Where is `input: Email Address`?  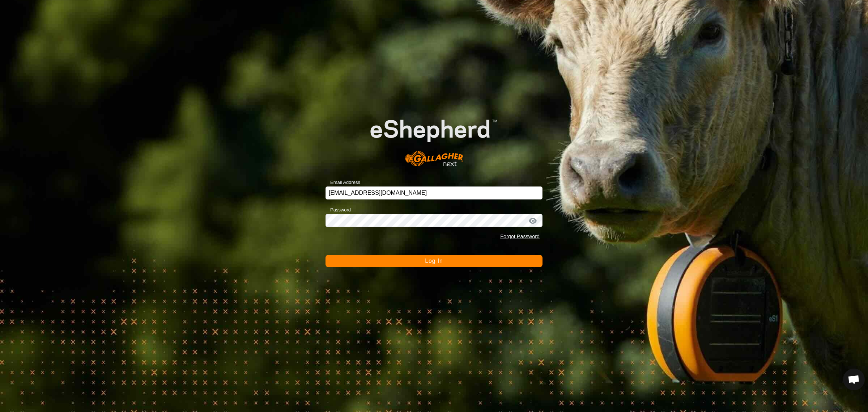 input: Email Address is located at coordinates (434, 193).